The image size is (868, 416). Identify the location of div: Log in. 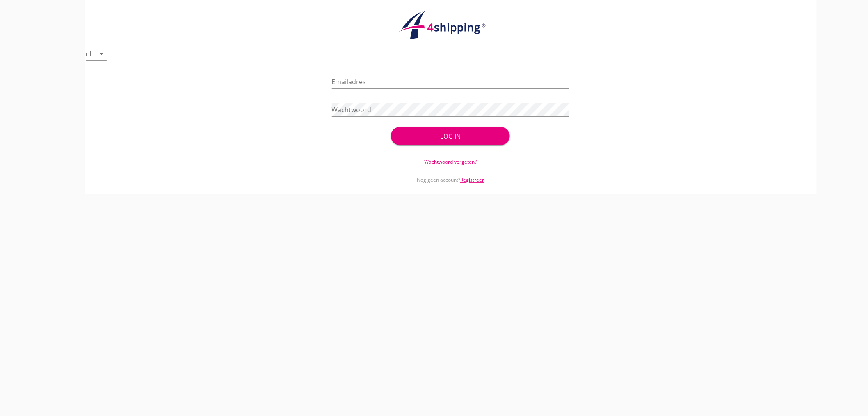
(450, 136).